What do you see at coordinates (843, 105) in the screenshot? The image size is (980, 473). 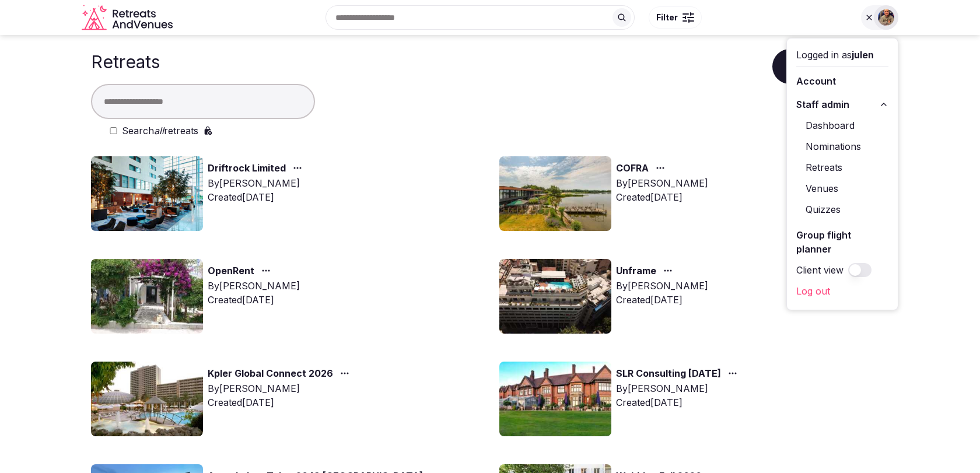 I see `button: Staff admin` at bounding box center [843, 105].